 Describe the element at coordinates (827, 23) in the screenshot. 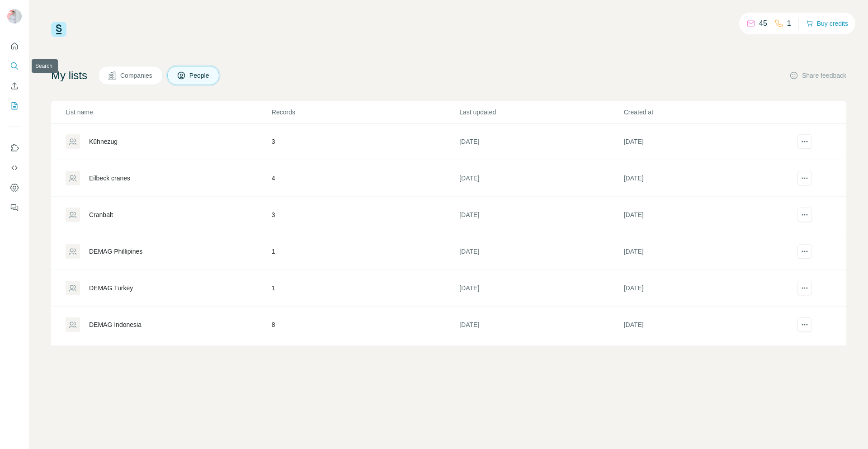

I see `button: Buy credits` at that location.